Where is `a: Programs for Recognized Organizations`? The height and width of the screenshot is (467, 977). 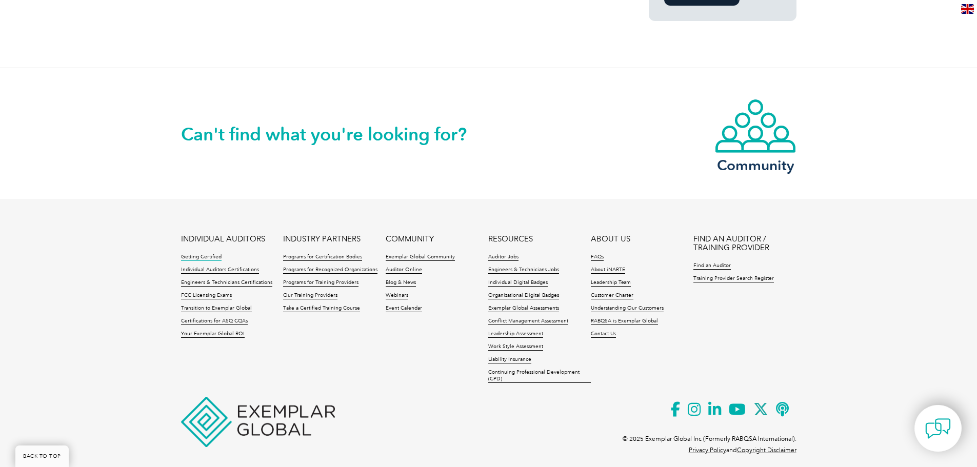
a: Programs for Recognized Organizations is located at coordinates (330, 270).